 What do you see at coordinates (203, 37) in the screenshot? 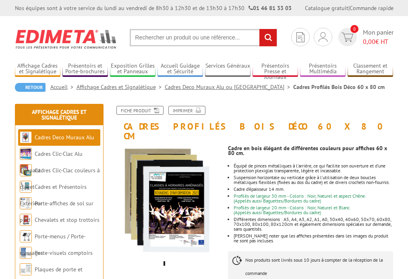
I see `input: Rechercher un produit ou une référence...` at bounding box center [203, 37].